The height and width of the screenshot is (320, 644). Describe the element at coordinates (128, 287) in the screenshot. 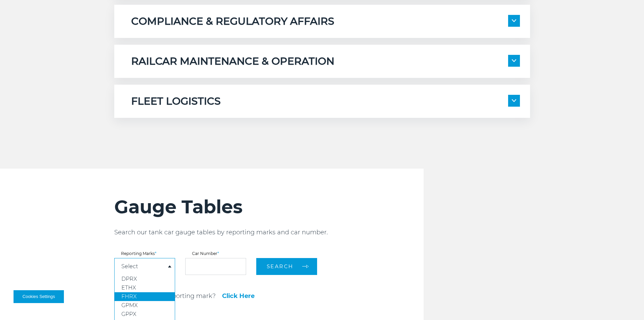

I see `span: ETHX` at that location.